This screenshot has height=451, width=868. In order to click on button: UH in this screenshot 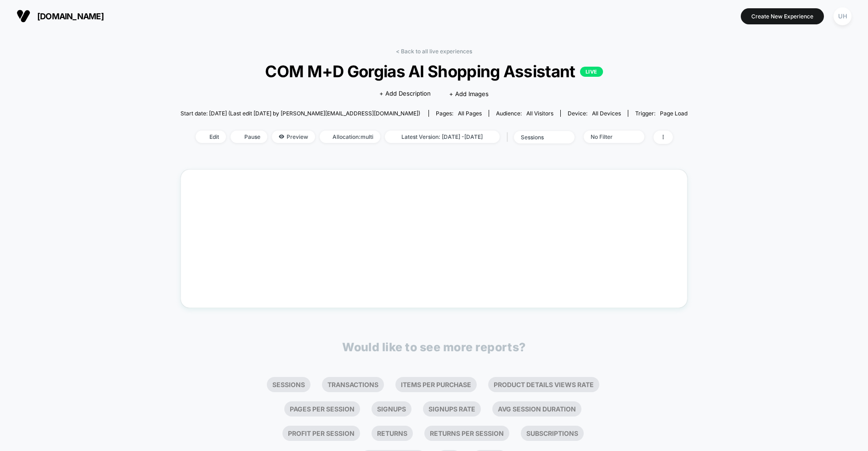, I will do `click(843, 16)`.